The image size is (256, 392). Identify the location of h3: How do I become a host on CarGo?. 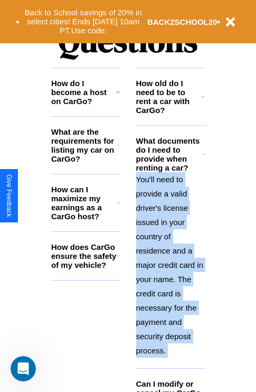
(84, 92).